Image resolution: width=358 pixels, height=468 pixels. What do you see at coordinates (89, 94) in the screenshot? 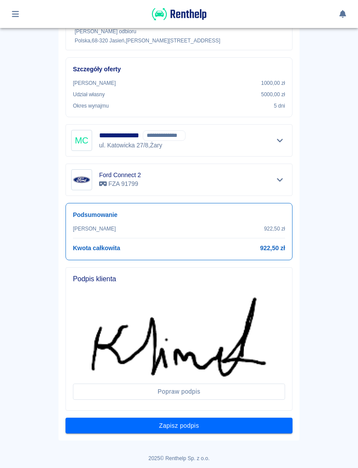
I see `p: Udział własny` at bounding box center [89, 94].